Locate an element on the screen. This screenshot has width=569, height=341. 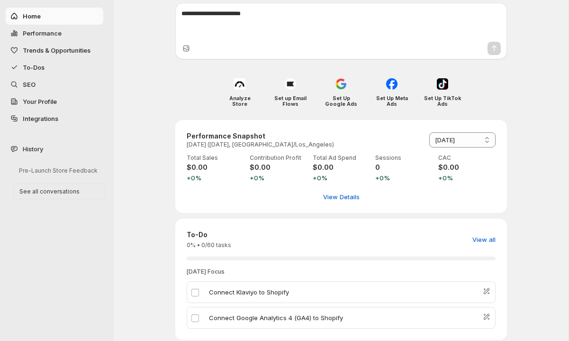
img: Set Up Meta Ads icon is located at coordinates (392, 84).